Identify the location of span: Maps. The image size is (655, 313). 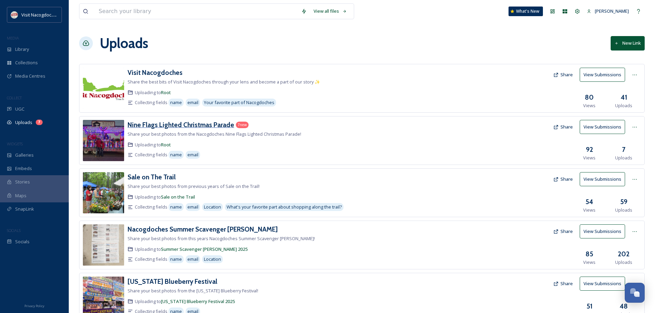
(21, 196).